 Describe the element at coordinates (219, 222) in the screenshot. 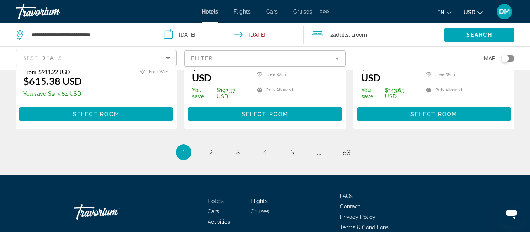

I see `span: Activities` at that location.